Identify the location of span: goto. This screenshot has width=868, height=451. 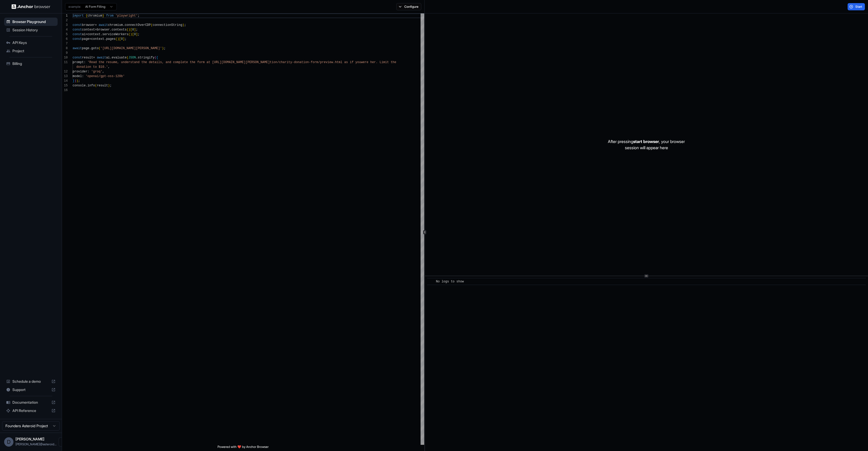
(95, 48).